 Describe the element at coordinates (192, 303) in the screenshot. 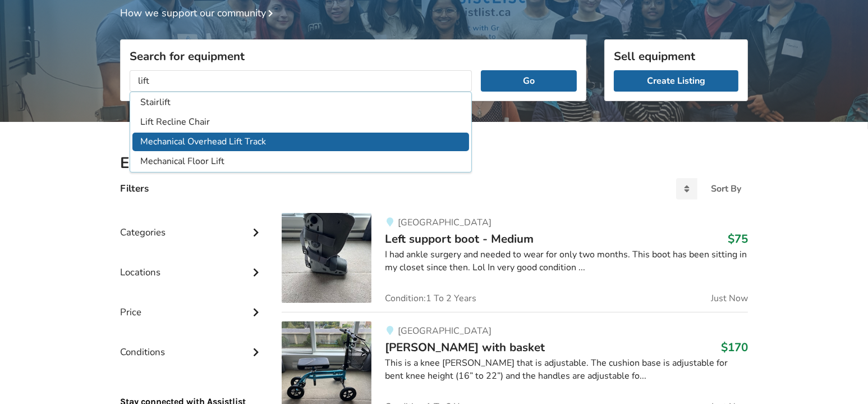

I see `div: Price` at that location.